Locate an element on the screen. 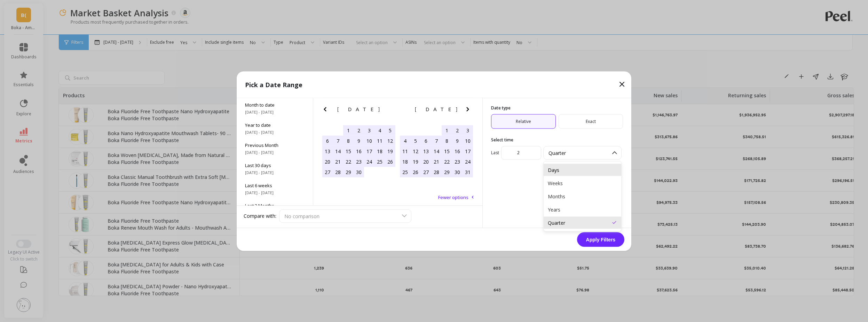  div: Months is located at coordinates (582, 196).